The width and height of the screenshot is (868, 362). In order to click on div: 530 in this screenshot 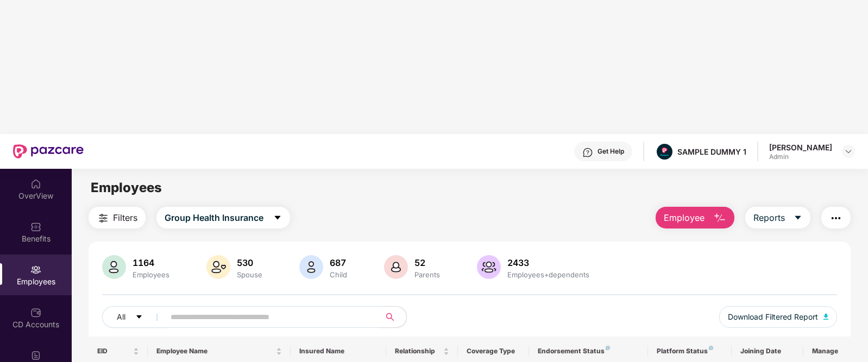, I will do `click(249, 263)`.